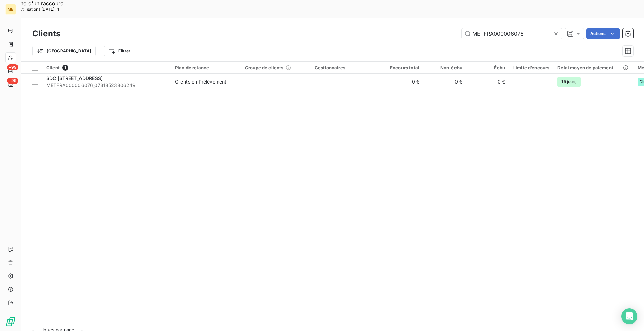  Describe the element at coordinates (402, 68) in the screenshot. I see `div: Encours total` at that location.